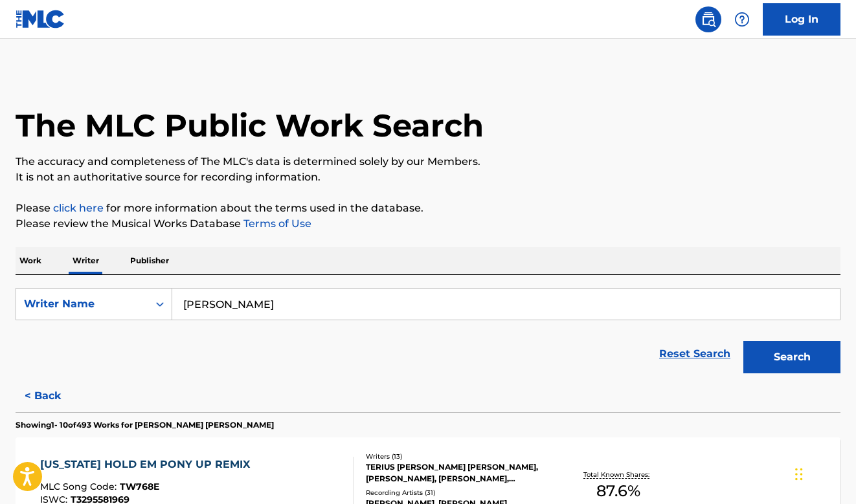  Describe the element at coordinates (139, 486) in the screenshot. I see `span: TW768E` at that location.